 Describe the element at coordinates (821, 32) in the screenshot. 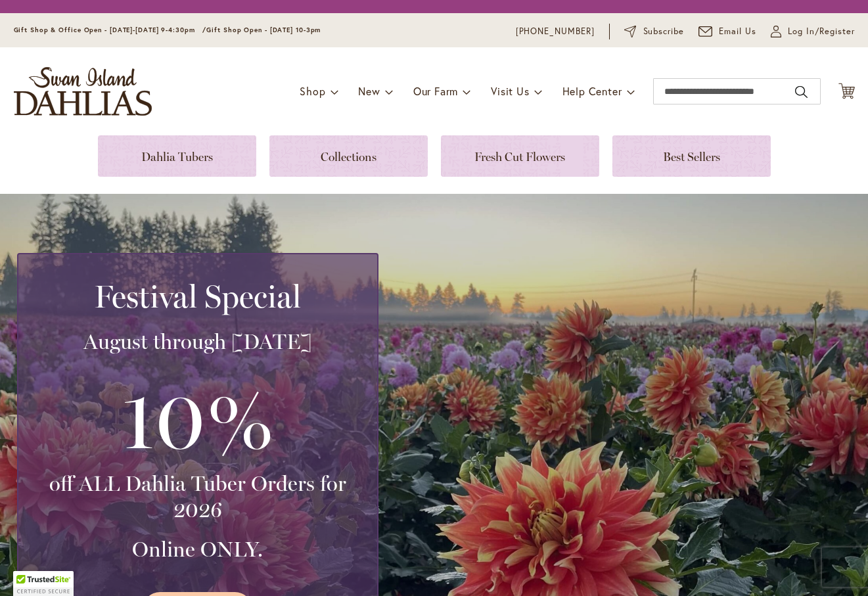

I see `span: Log In/Register` at that location.